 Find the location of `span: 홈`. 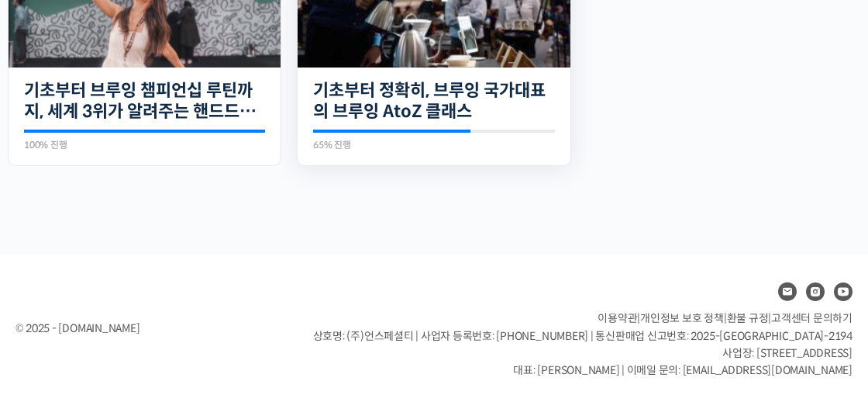

span: 홈 is located at coordinates (53, 303).